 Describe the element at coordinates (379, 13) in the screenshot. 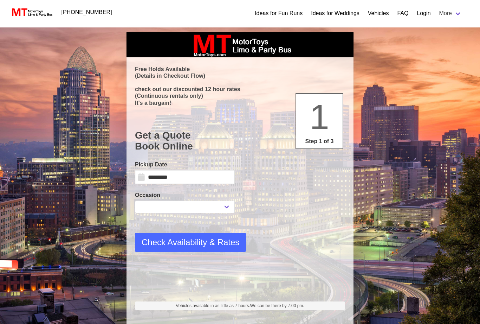

I see `a: Vehicles` at that location.